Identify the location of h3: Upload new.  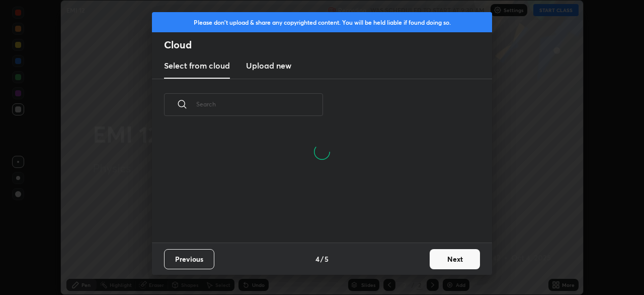
(269, 65).